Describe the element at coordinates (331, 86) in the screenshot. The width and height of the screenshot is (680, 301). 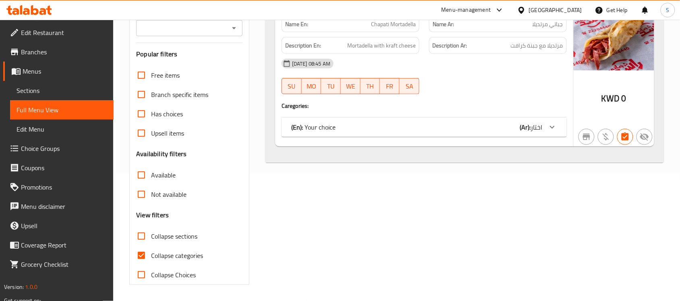
I see `button: TU` at that location.